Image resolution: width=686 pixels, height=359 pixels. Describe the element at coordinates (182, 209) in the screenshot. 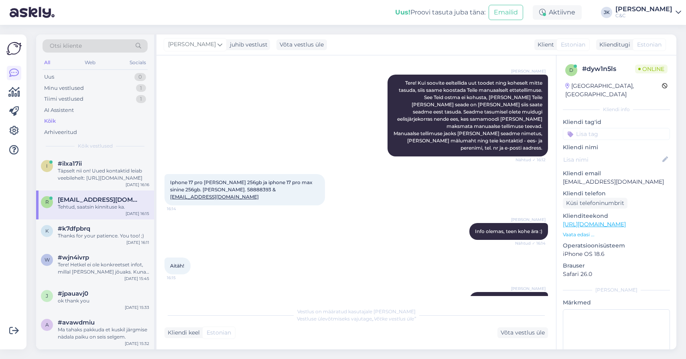

I see `span: 16:14` at that location.